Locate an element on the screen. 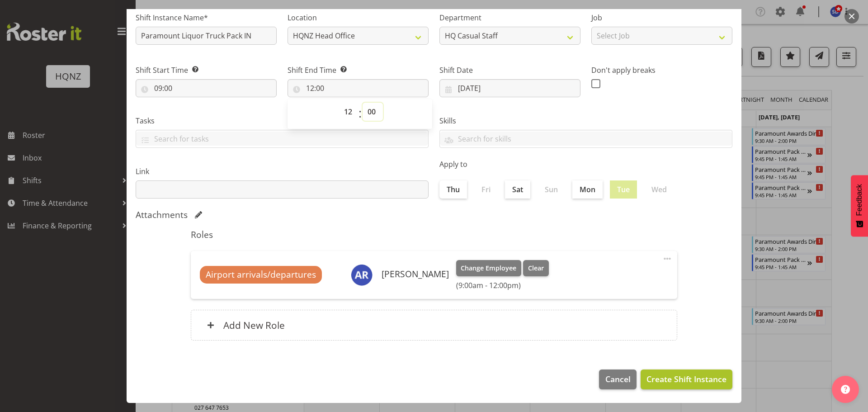 The image size is (868, 412). span: Cancel is located at coordinates (618, 379).